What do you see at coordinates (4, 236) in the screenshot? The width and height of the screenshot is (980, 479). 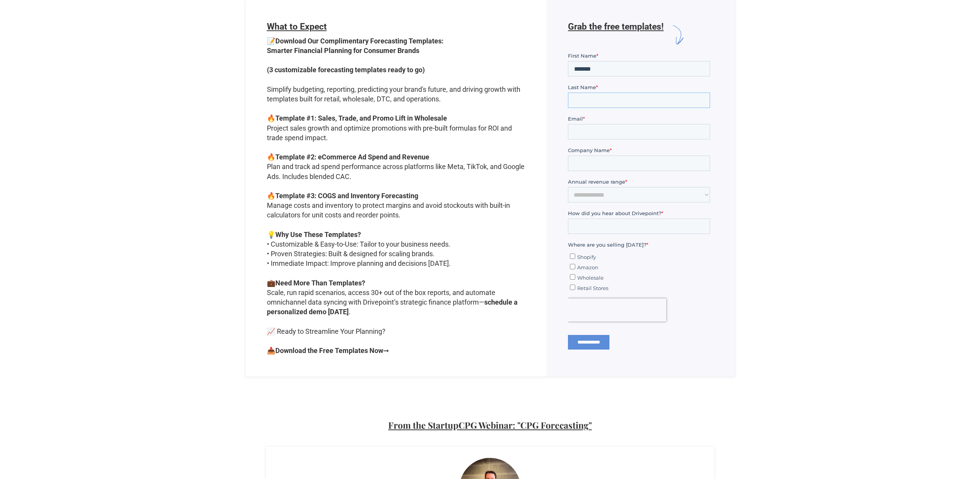 I see `input: Retail Stores` at bounding box center [4, 236].